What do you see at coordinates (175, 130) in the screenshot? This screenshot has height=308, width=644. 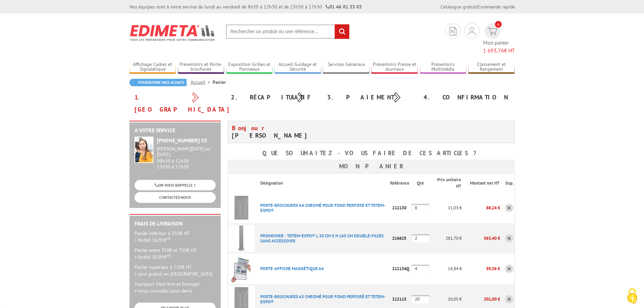 I see `h2: A votre service` at bounding box center [175, 130].